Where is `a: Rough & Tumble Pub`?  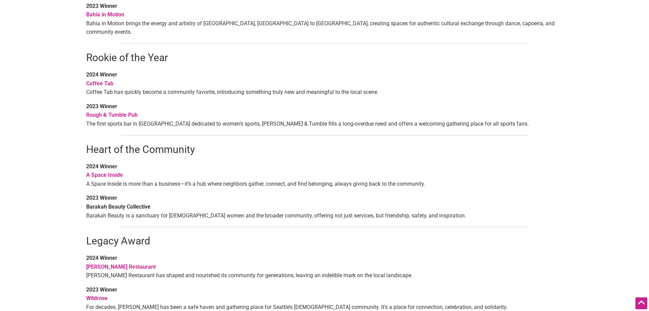 a: Rough & Tumble Pub is located at coordinates (112, 115).